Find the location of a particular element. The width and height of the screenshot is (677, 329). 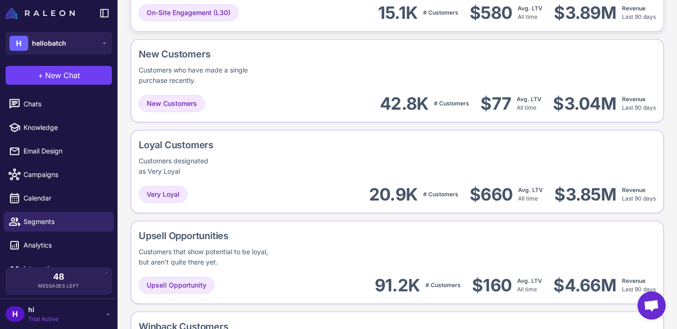

a: Calendar is located at coordinates (59, 198).